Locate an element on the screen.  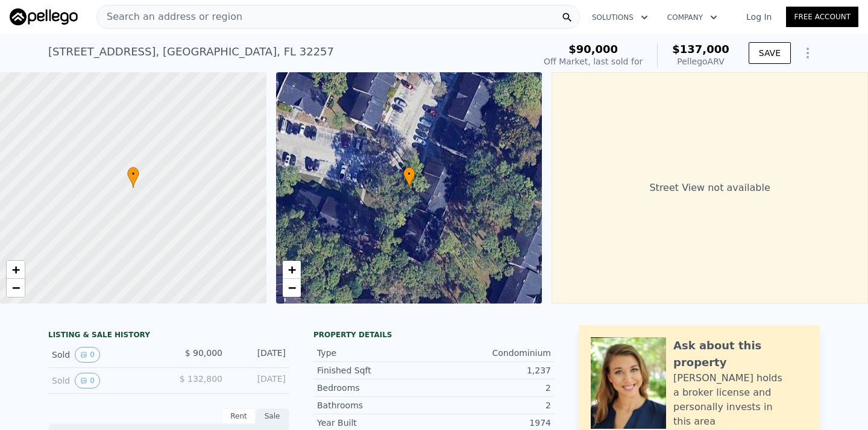
button: Show Options is located at coordinates (808, 53).